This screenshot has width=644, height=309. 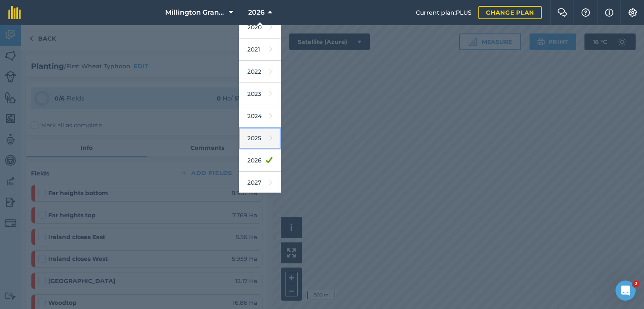 I want to click on img: Two speech bubbles overlapping with the left bubble in the forefront, so click(x=562, y=13).